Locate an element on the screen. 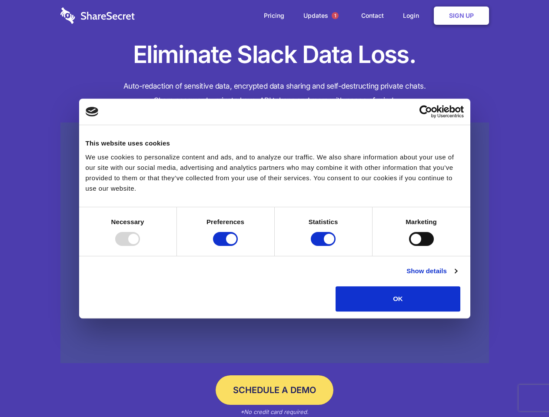 This screenshot has width=549, height=417. a: Wistia video thumbnail is located at coordinates (275, 243).